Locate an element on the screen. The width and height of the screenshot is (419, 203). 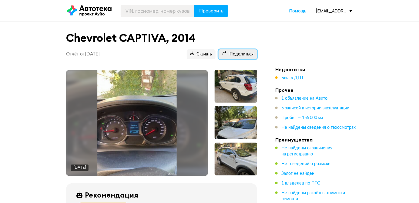
span: Не найдены ограничения на регистрацию is located at coordinates (307, 151).